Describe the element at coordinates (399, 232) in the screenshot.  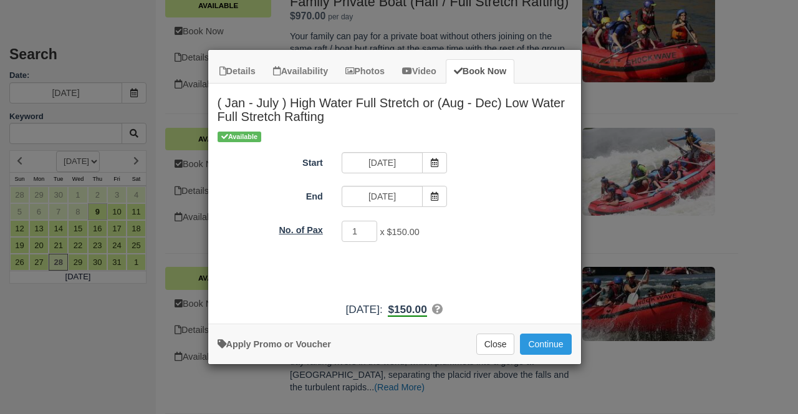
I see `span: x $150.00` at that location.